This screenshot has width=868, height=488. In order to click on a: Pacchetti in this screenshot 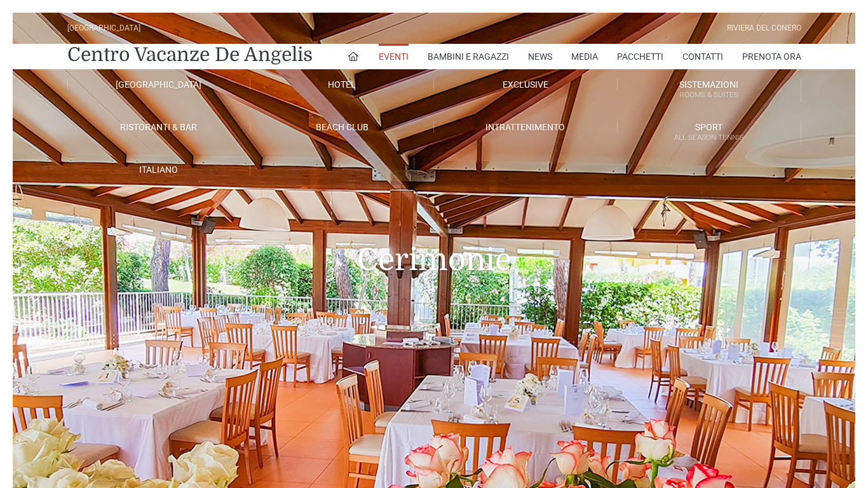, I will do `click(640, 57)`.